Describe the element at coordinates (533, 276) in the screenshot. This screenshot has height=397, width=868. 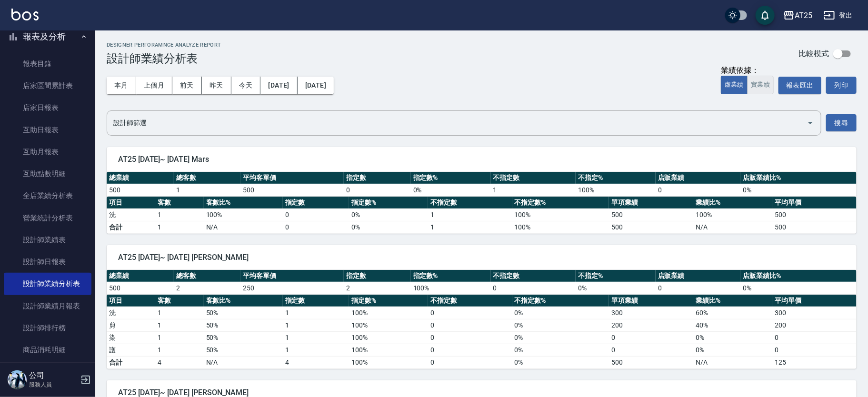
I see `th: 不指定數` at that location.